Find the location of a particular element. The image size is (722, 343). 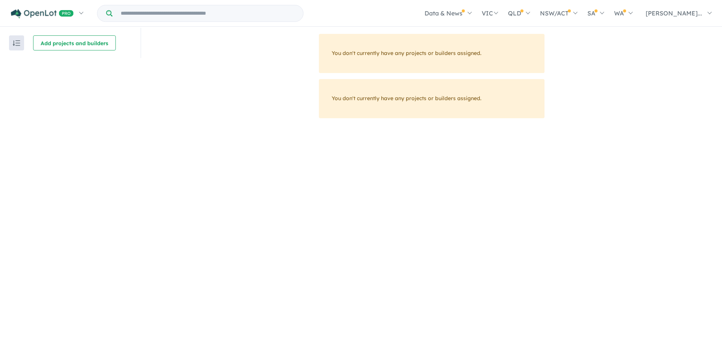

input: Try estate name, suburb, builder or developer is located at coordinates (208, 13).